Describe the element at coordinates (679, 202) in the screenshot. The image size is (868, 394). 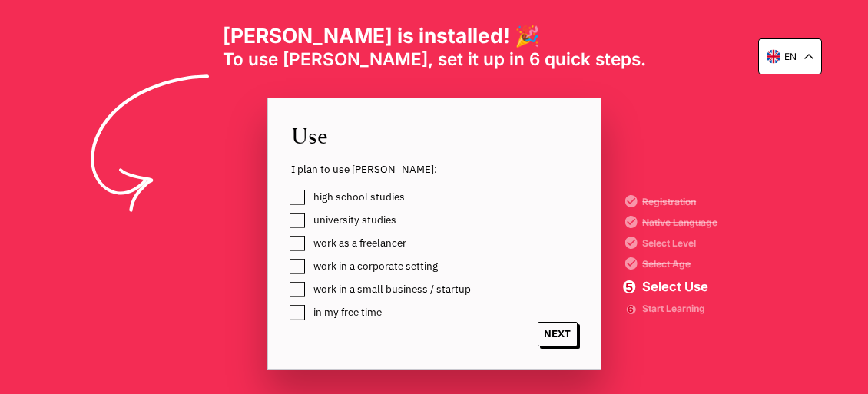
I see `span: Registration` at that location.